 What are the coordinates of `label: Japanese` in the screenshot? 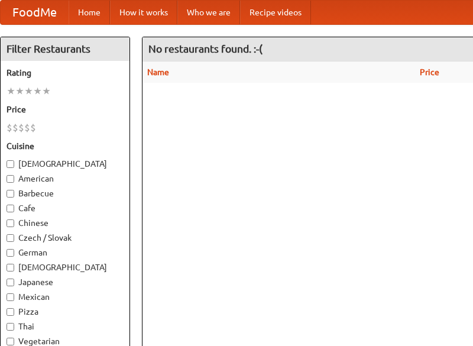 It's located at (65, 282).